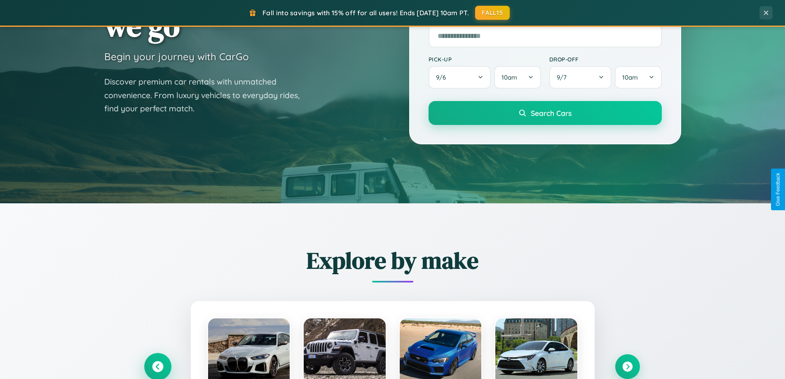 The height and width of the screenshot is (379, 785). What do you see at coordinates (207, 95) in the screenshot?
I see `p: Discover premium car rentals with unmatched convenience. From luxury vehicles to everyday rides, ...` at bounding box center [207, 95].